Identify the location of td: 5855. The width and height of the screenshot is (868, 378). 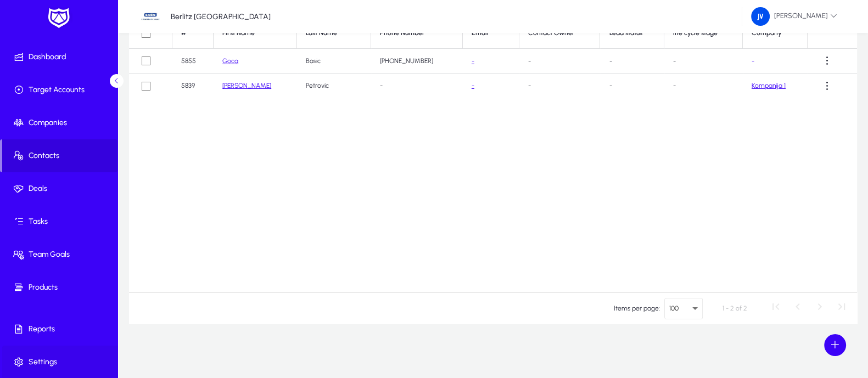
(193, 61).